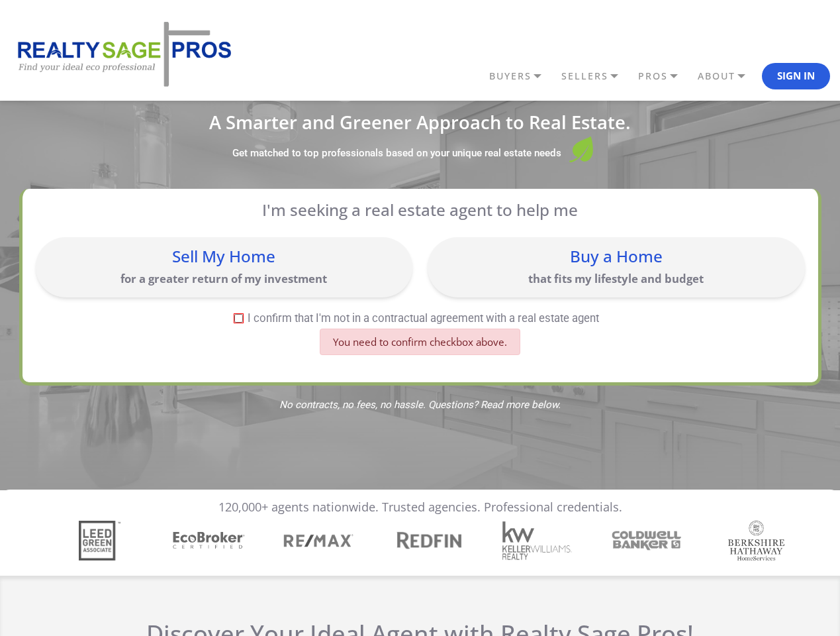 The width and height of the screenshot is (840, 636). Describe the element at coordinates (522, 76) in the screenshot. I see `a: BUYERS` at that location.